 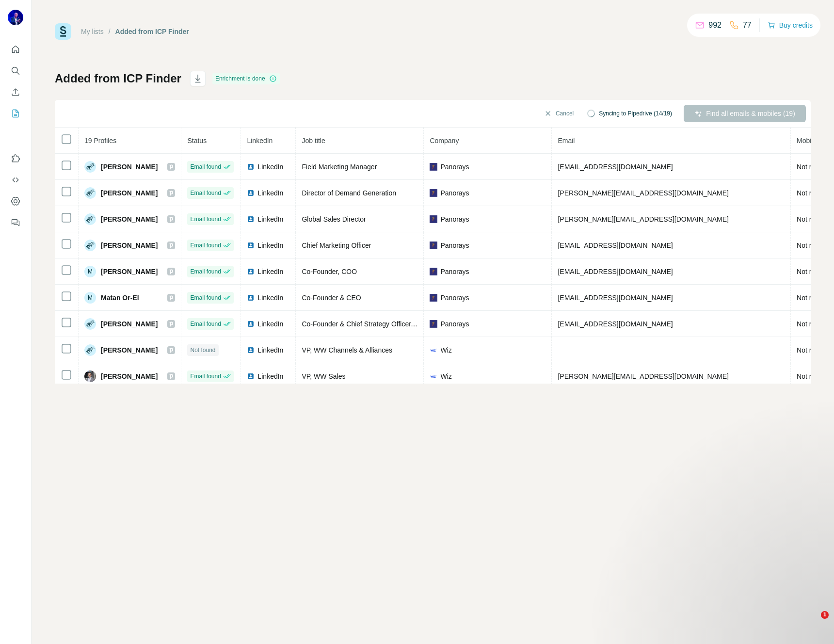 What do you see at coordinates (16, 114) in the screenshot?
I see `button: My lists` at bounding box center [16, 114].